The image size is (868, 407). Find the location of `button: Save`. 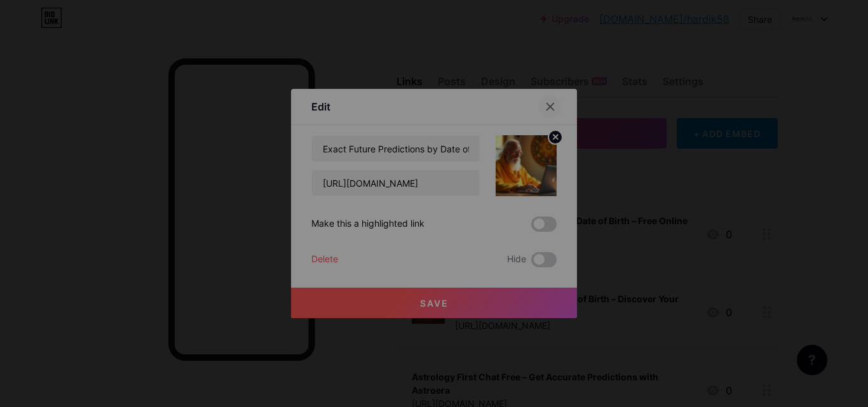

button: Save is located at coordinates (434, 303).